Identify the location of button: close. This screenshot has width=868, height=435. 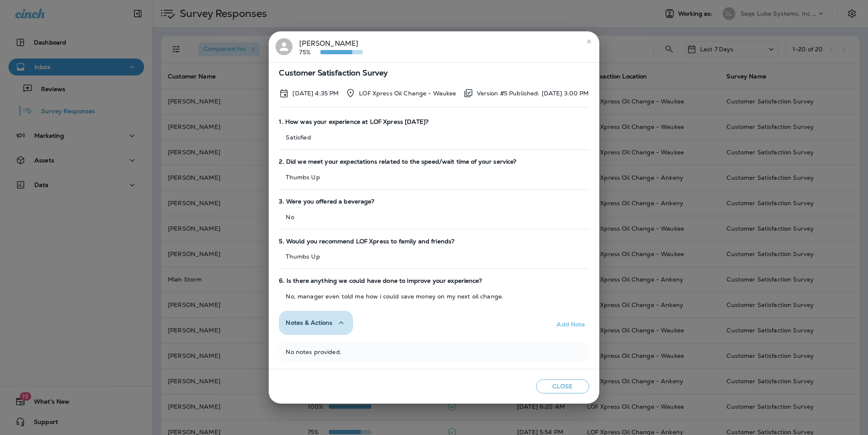
(590, 41).